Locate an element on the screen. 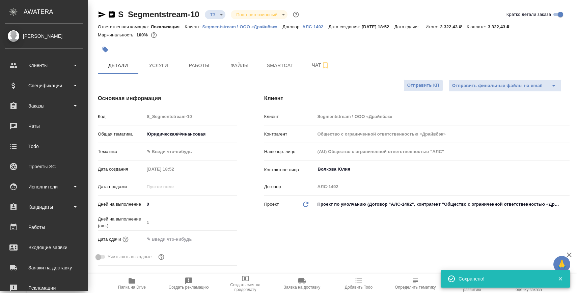  span: Добавить Todo is located at coordinates (359, 288).